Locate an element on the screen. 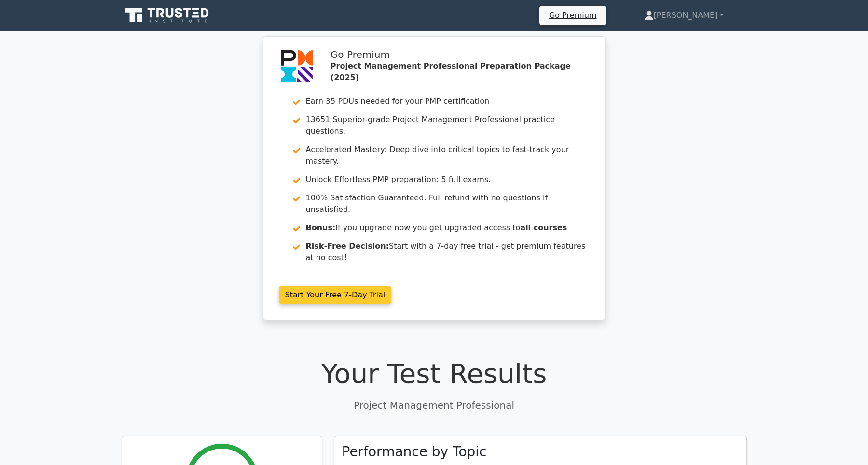  h3: Performance by Topic is located at coordinates (414, 452).